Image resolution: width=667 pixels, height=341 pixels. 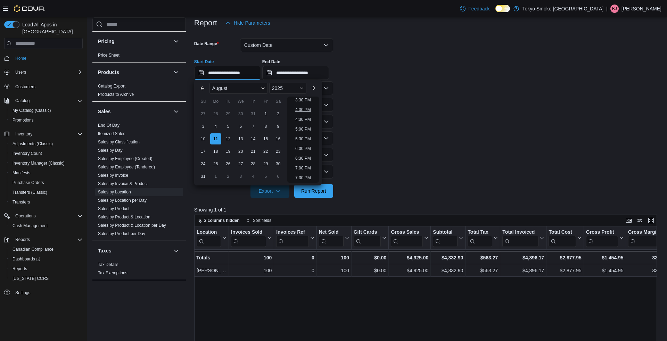 What do you see at coordinates (125, 159) in the screenshot?
I see `span: Sales by Employee (Created)` at bounding box center [125, 159].